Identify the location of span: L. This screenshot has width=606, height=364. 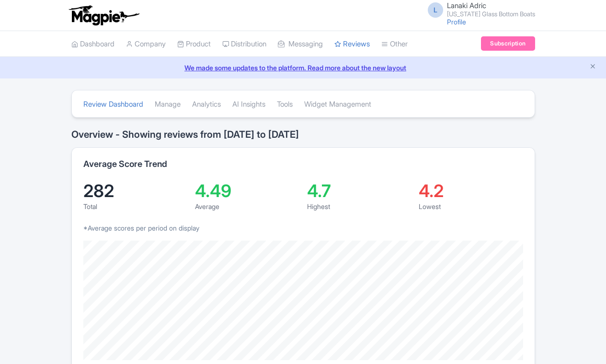
(435, 10).